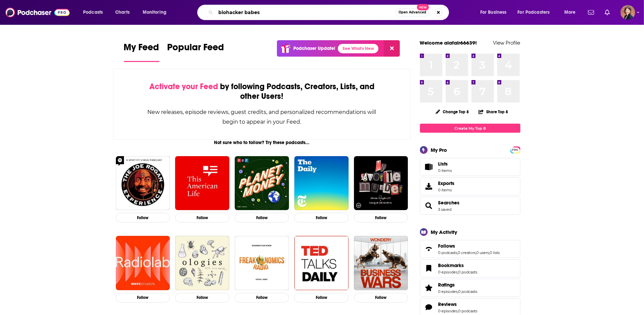 Image resolution: width=644 pixels, height=315 pixels. What do you see at coordinates (381, 263) in the screenshot?
I see `a: Business Wars` at bounding box center [381, 263].